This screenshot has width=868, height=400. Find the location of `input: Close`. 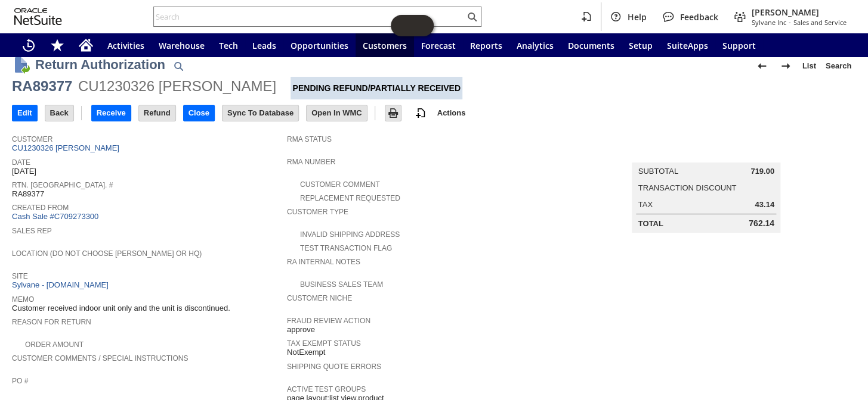

input: Close is located at coordinates (198, 113).